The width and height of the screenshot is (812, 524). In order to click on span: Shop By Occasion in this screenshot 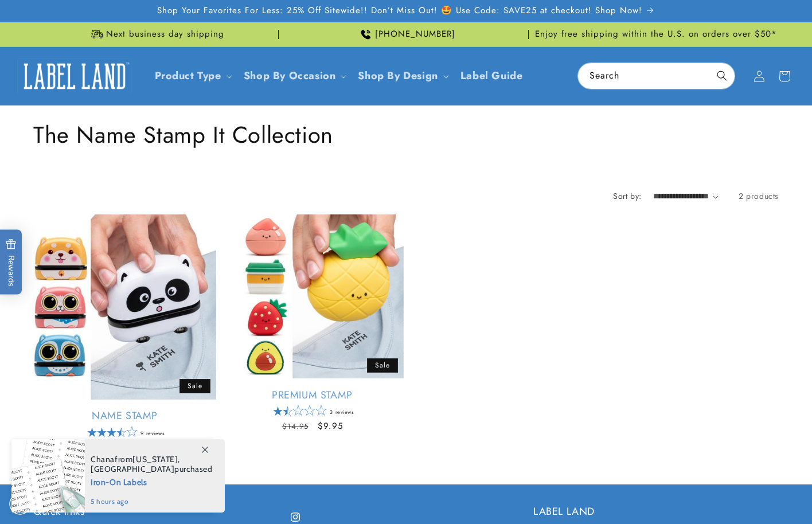, I will do `click(289, 76)`.